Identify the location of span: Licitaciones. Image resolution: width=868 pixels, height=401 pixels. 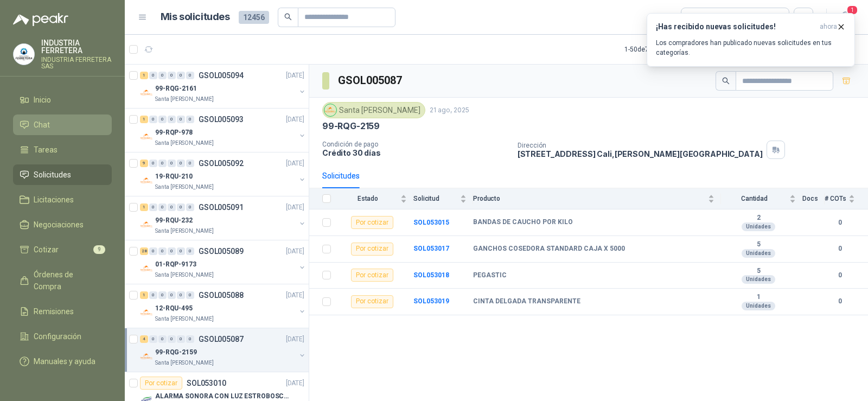
(54, 199).